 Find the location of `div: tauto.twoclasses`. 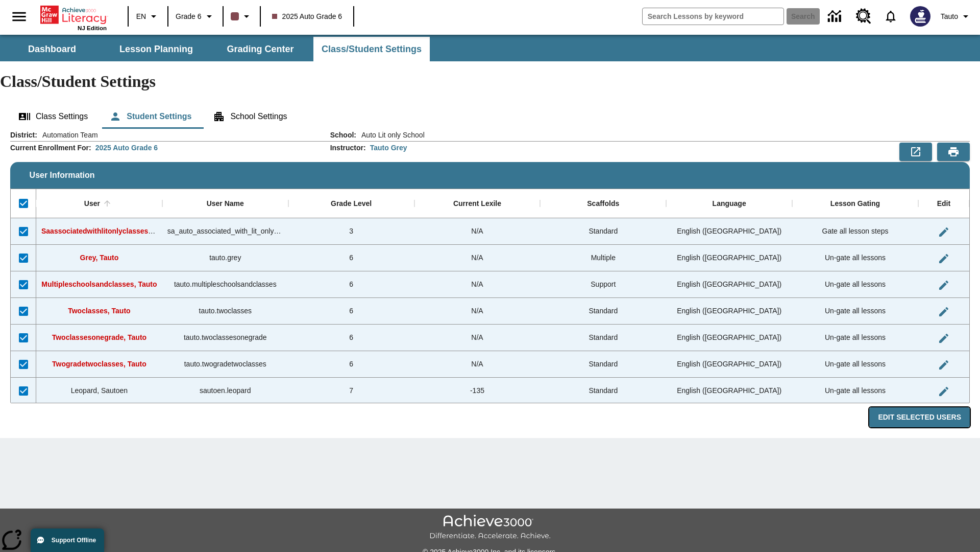

div: tauto.twoclasses is located at coordinates (225, 311).